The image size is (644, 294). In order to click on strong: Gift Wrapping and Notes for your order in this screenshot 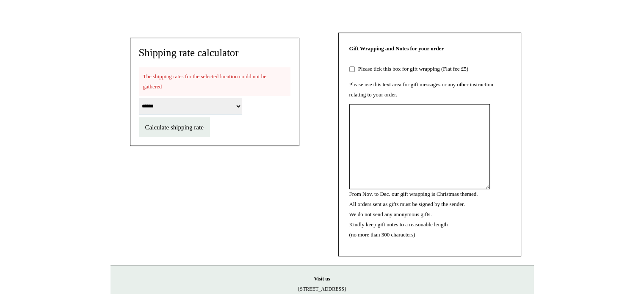, I will do `click(397, 48)`.